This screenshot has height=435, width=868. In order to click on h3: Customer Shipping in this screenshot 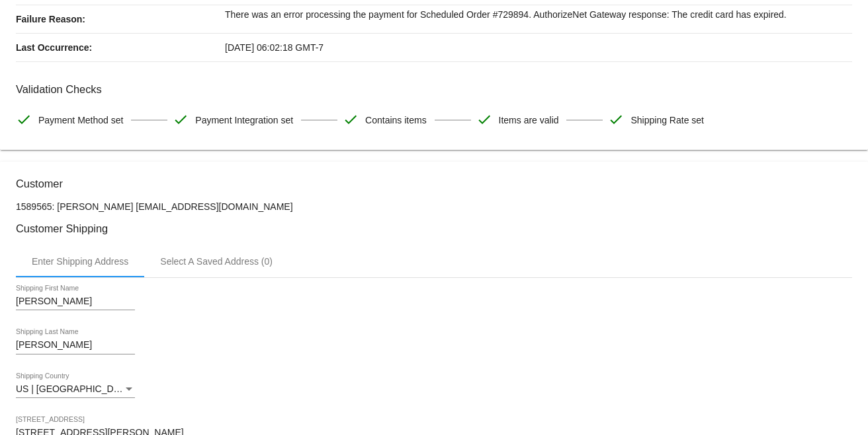, I will do `click(434, 229)`.